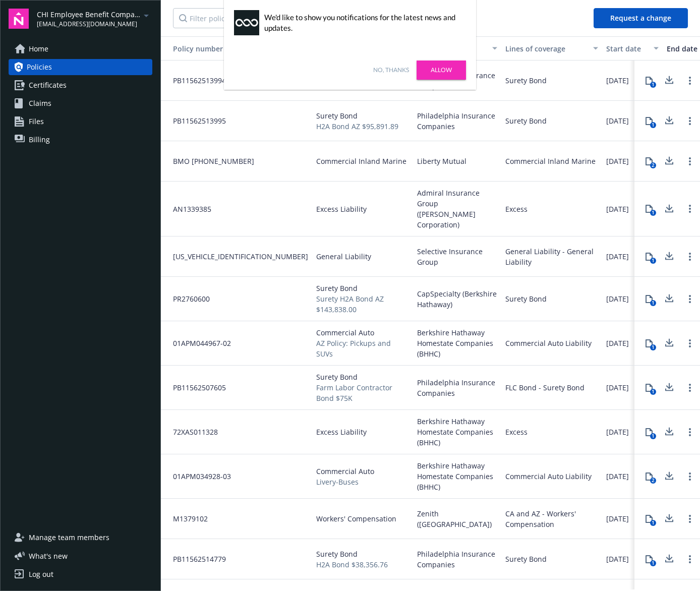 This screenshot has height=591, width=700. What do you see at coordinates (80, 104) in the screenshot?
I see `a: Claims` at bounding box center [80, 104].